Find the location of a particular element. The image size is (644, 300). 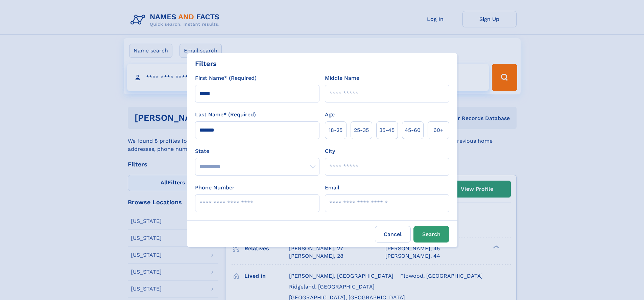

label: Age is located at coordinates (330, 115).